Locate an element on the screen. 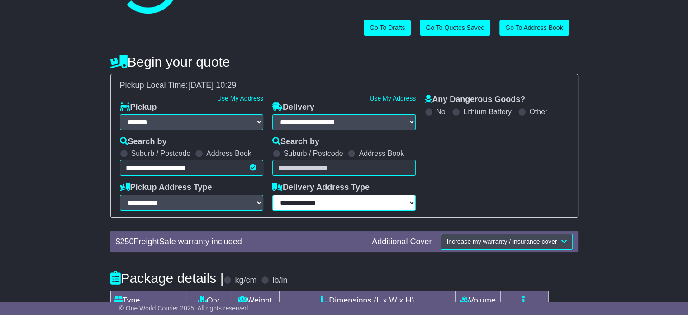  span: Increase my warranty / insurance cover is located at coordinates (502, 241).